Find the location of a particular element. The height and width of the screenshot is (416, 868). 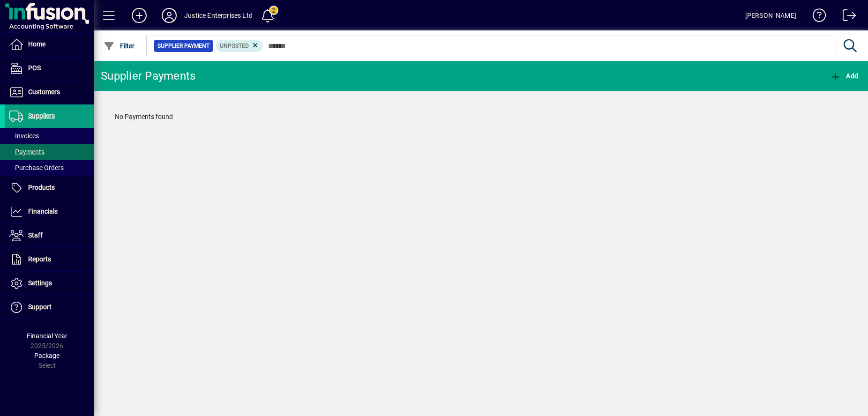

a: Knowledge Base is located at coordinates (816, 17).